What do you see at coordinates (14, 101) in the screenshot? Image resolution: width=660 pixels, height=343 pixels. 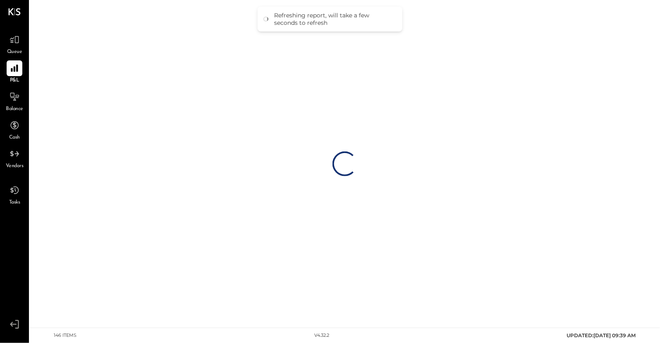 I see `a: Balance` at bounding box center [14, 101].